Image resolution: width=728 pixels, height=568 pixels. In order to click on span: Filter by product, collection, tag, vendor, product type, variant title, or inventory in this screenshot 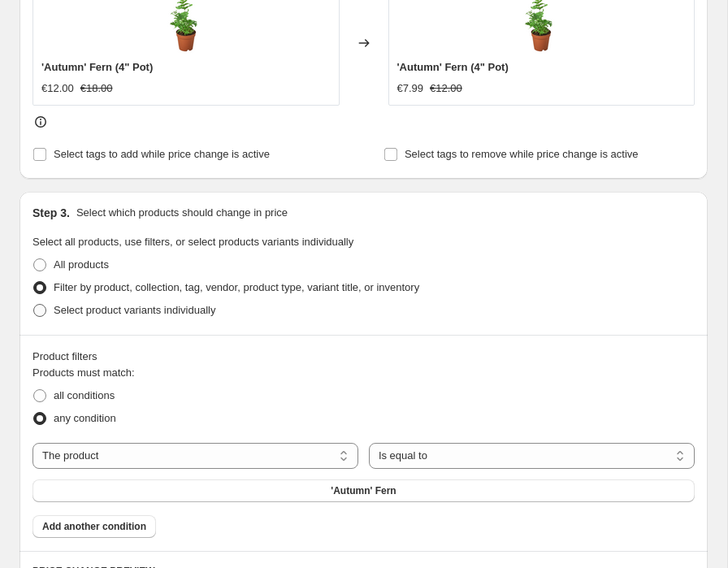, I will do `click(236, 287)`.